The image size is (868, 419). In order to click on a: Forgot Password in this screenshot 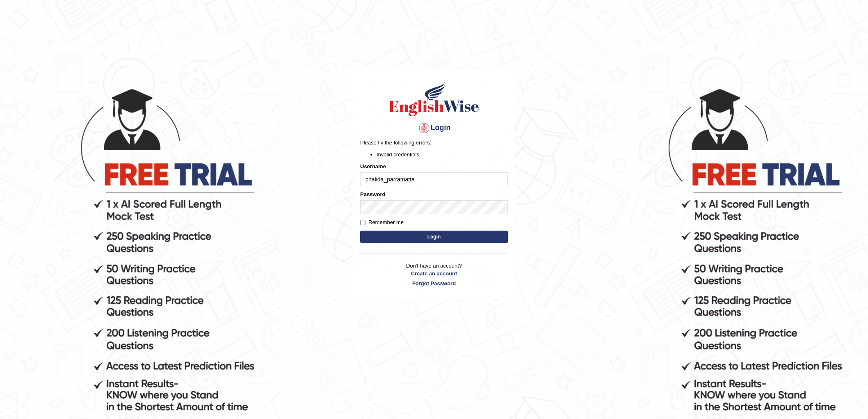, I will do `click(434, 283)`.